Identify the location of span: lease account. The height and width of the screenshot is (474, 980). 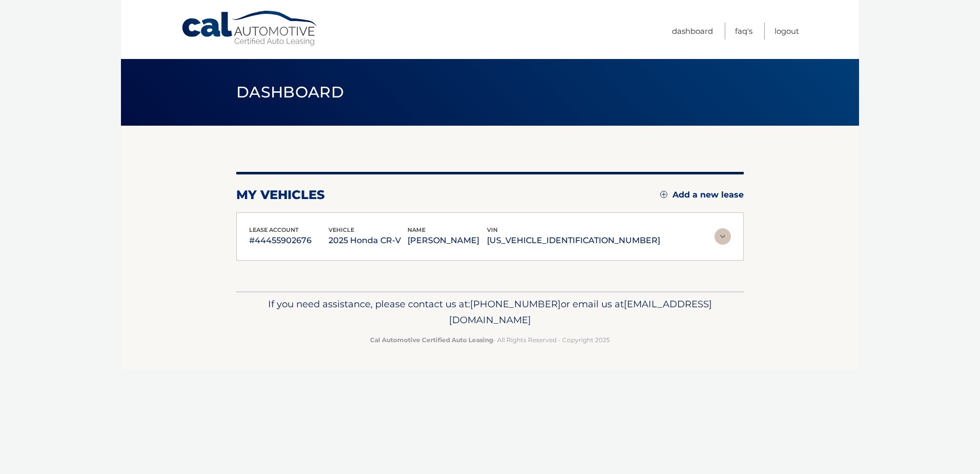
(274, 230).